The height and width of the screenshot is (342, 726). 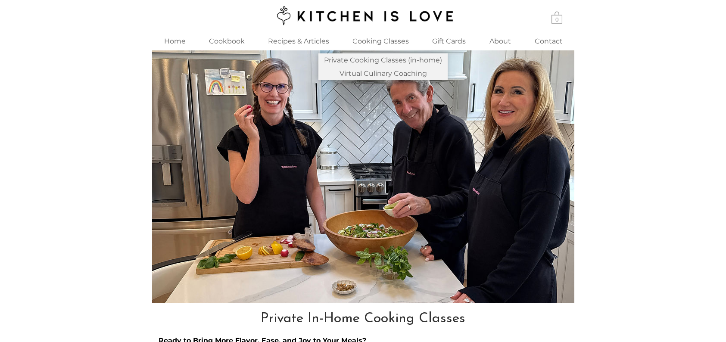 What do you see at coordinates (227, 41) in the screenshot?
I see `p: Cookbook` at bounding box center [227, 41].